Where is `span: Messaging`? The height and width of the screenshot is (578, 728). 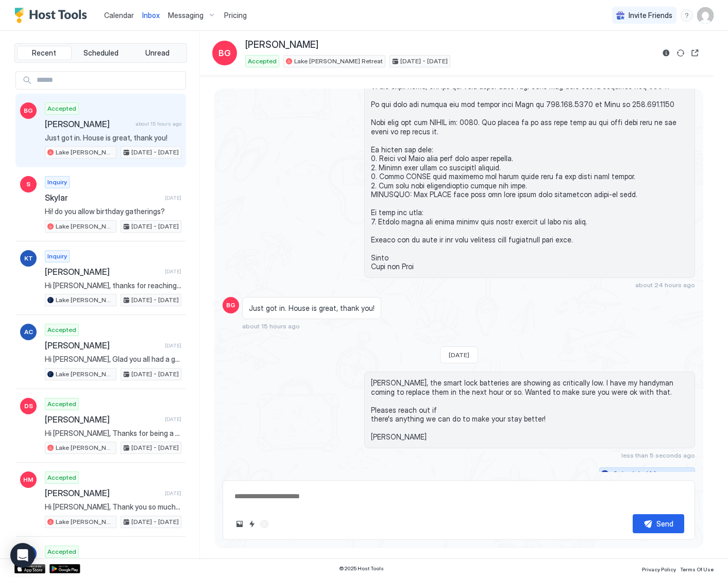 span: Messaging is located at coordinates (186, 15).